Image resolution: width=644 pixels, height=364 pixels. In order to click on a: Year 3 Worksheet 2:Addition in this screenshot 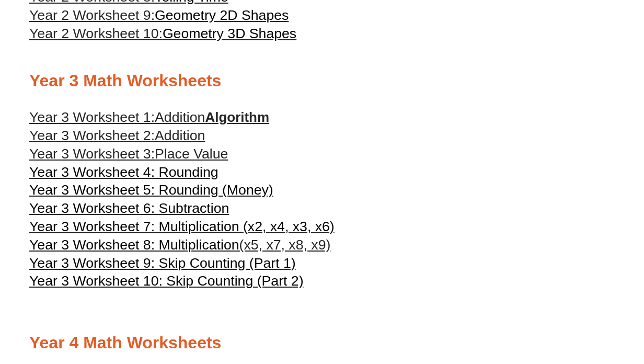, I will do `click(117, 136)`.